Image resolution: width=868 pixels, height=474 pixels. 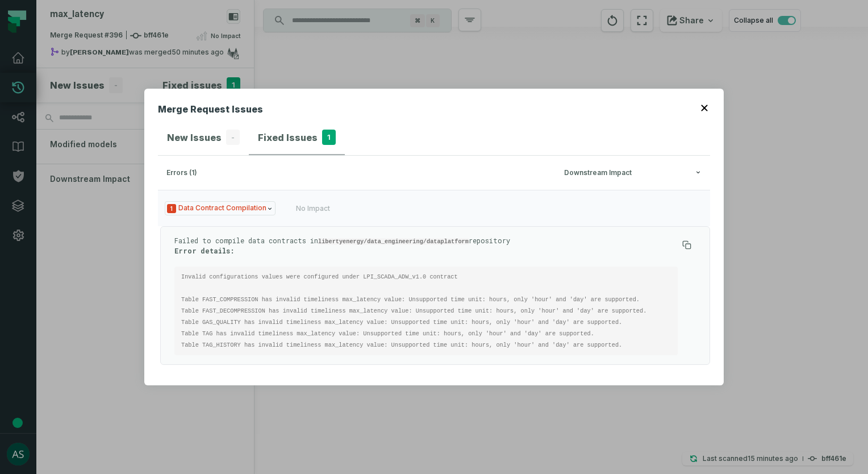 What do you see at coordinates (426, 245) in the screenshot?
I see `p: Failed to compile data contracts in repository` at bounding box center [426, 245].